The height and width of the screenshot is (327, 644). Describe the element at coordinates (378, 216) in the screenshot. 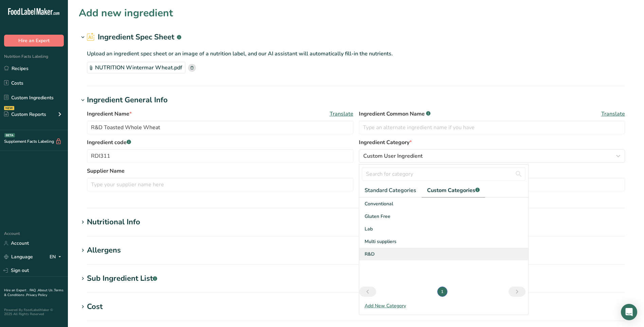

I see `span: Gluten Free` at that location.